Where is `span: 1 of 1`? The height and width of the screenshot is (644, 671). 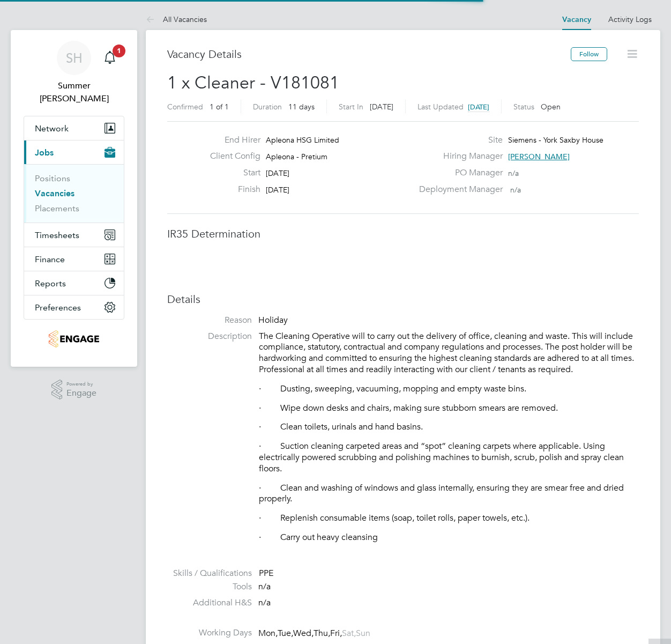
span: 1 of 1 is located at coordinates (219, 107).